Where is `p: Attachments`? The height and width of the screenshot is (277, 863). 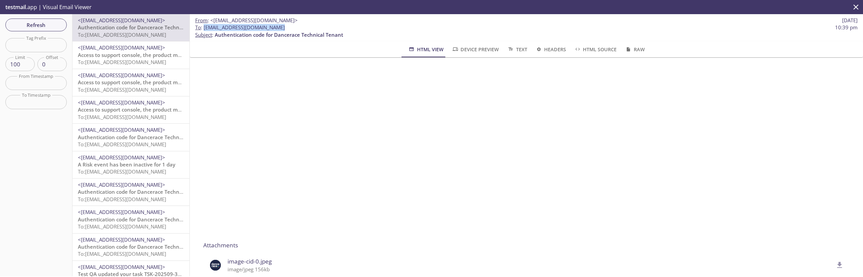
p: Attachments is located at coordinates (526, 245).